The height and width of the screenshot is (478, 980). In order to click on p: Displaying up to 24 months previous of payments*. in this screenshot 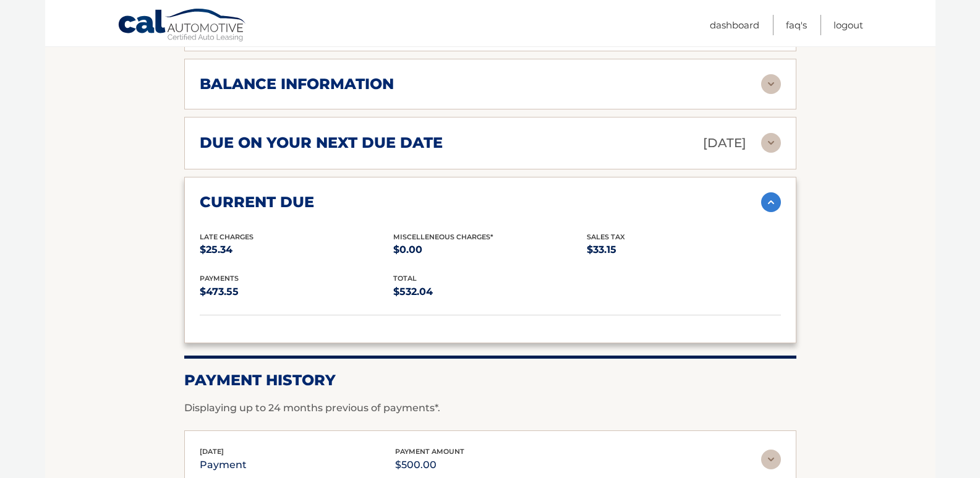, I will do `click(490, 409)`.